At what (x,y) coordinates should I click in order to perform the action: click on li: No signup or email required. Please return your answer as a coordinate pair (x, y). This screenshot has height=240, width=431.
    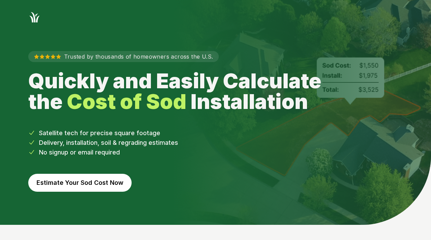
    Looking at the image, I should click on (216, 152).